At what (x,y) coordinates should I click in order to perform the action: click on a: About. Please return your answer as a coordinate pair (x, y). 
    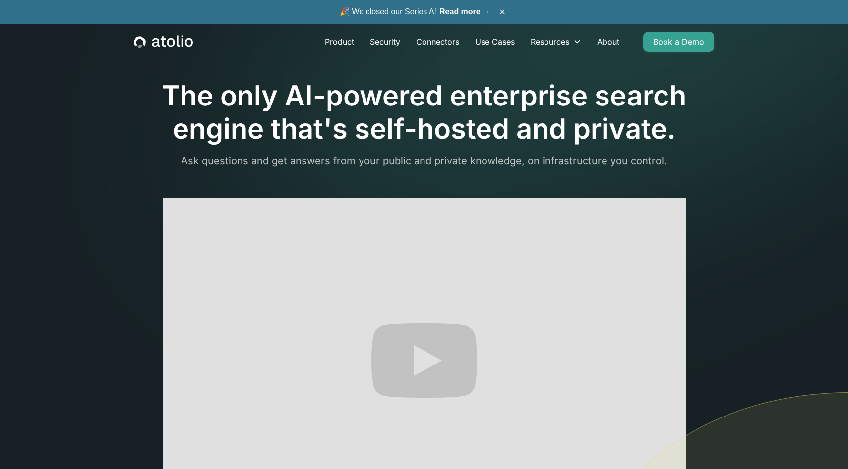
    Looking at the image, I should click on (608, 42).